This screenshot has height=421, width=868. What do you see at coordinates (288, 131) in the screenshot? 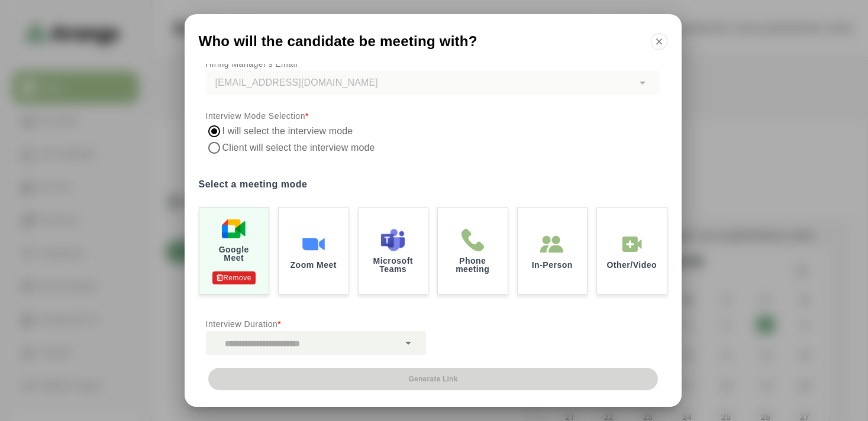
I see `label: I will select the interview mode` at bounding box center [288, 131].